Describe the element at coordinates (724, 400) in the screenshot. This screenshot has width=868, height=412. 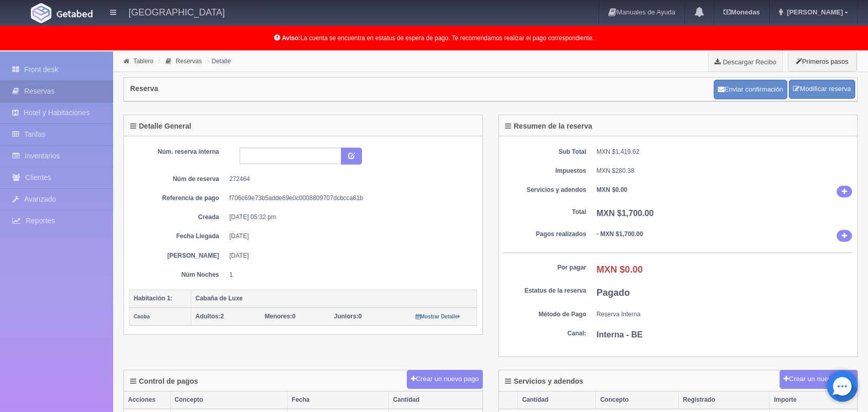
I see `th: Registrado` at that location.